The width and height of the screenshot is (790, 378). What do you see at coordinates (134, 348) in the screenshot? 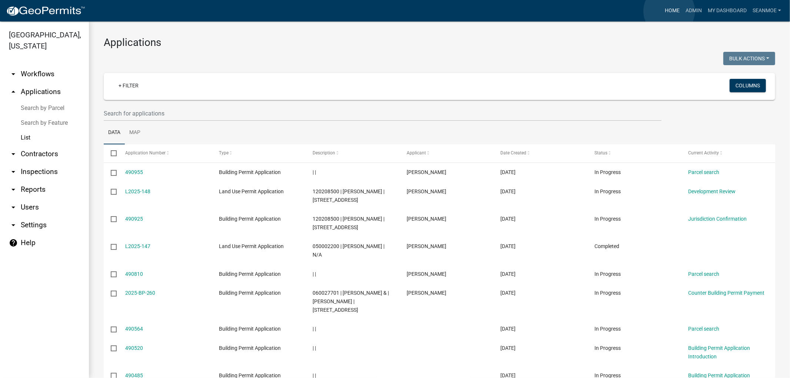
I see `a: 490520` at bounding box center [134, 348].